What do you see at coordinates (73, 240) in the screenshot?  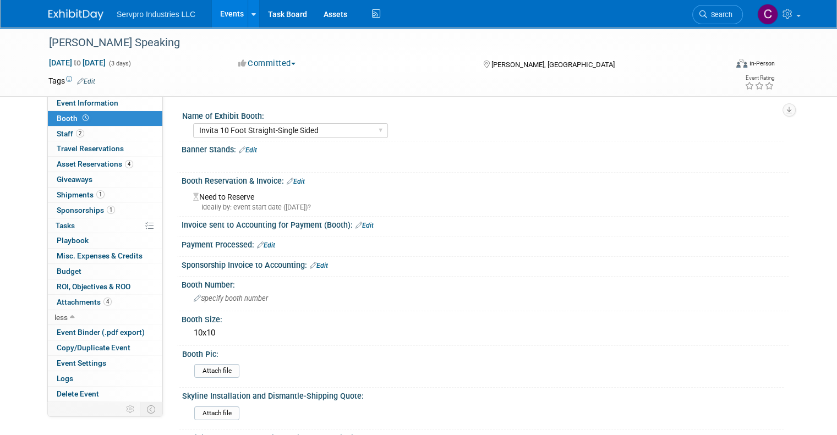 I see `span: Playbook` at bounding box center [73, 240].